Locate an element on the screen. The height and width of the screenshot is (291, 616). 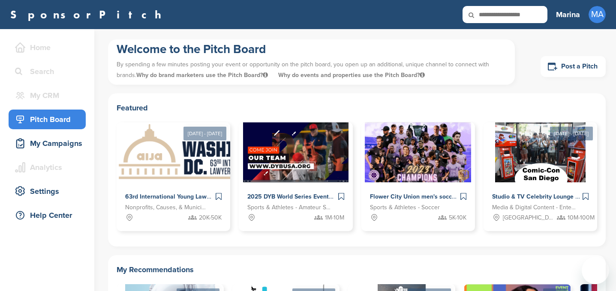
div: Pitch Board is located at coordinates (49, 120).